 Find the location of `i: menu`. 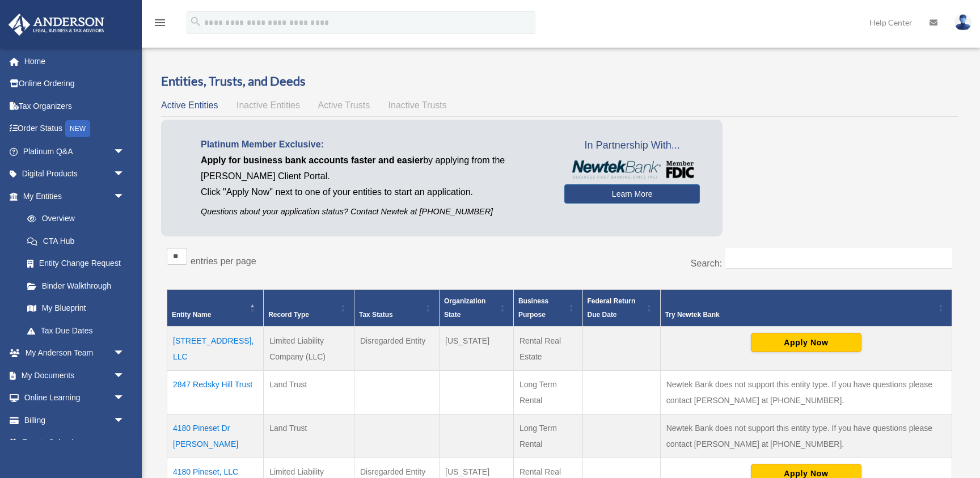

i: menu is located at coordinates (160, 23).